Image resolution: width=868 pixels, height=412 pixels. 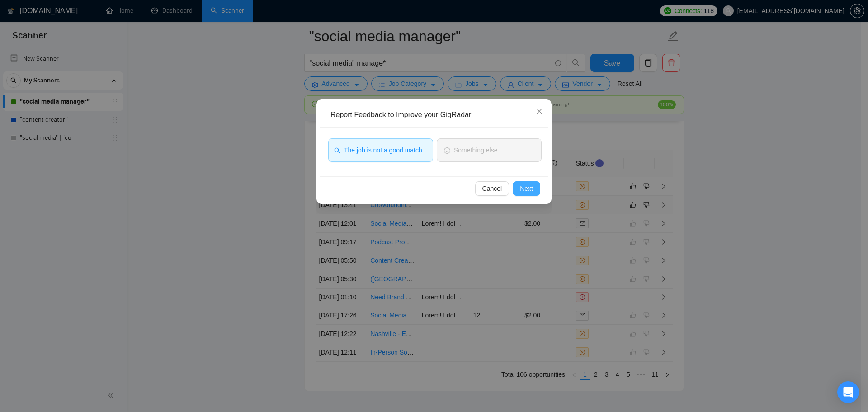 I want to click on div: Open Intercom Messenger, so click(x=849, y=392).